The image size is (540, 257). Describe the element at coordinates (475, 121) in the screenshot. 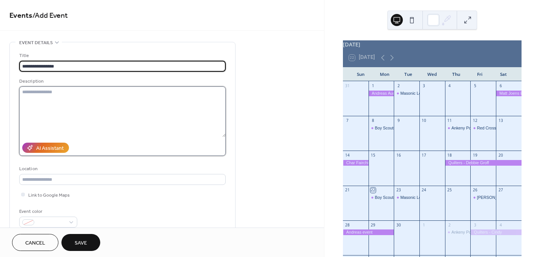

I see `div: 12` at that location.